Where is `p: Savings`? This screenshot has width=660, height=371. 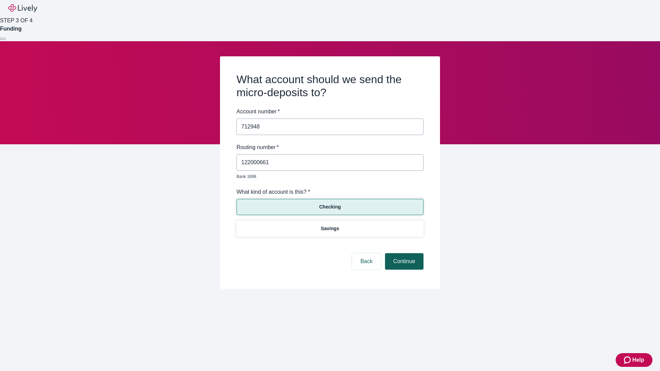 p: Savings is located at coordinates (330, 229).